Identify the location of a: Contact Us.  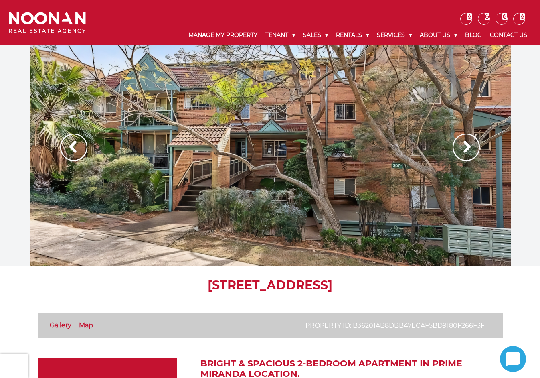
(508, 35).